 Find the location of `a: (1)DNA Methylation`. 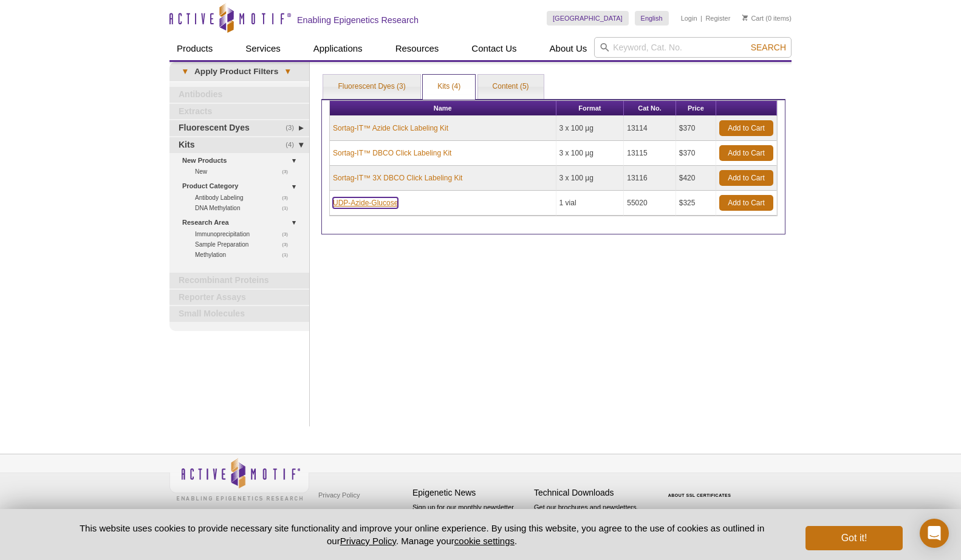

a: (1)DNA Methylation is located at coordinates (245, 208).